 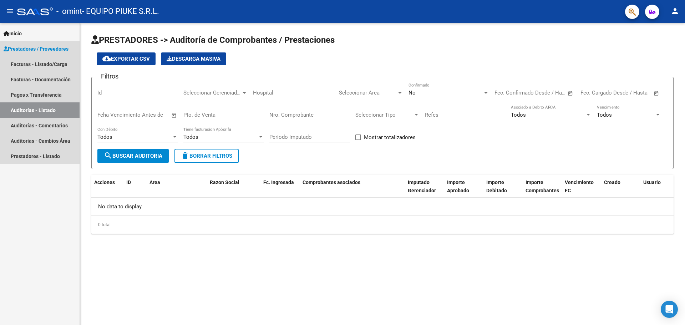 What do you see at coordinates (675, 11) in the screenshot?
I see `mat-icon: person` at bounding box center [675, 11].